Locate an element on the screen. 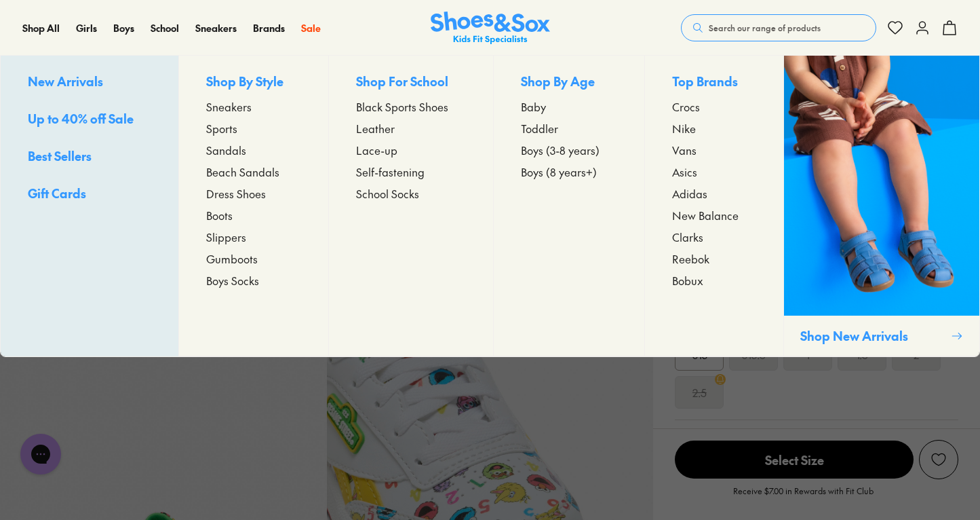  a: Boys Socks is located at coordinates (254, 280).